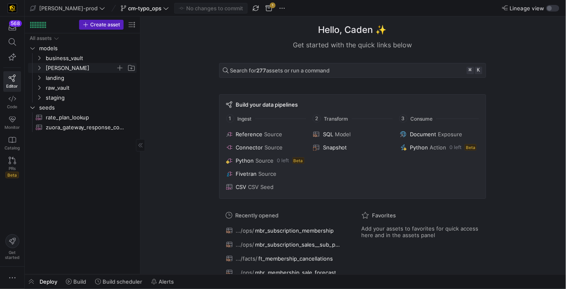 The width and height of the screenshot is (566, 289). Describe the element at coordinates (166, 282) in the screenshot. I see `span: Alerts` at that location.